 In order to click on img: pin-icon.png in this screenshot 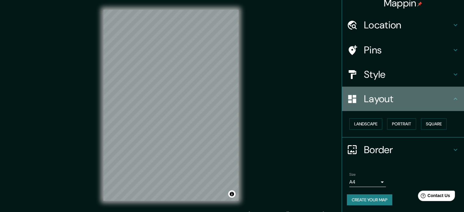, I will do `click(420, 4)`.